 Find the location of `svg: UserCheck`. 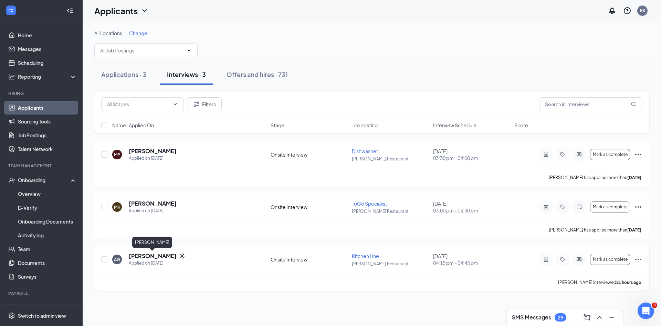

svg: UserCheck is located at coordinates (12, 180).